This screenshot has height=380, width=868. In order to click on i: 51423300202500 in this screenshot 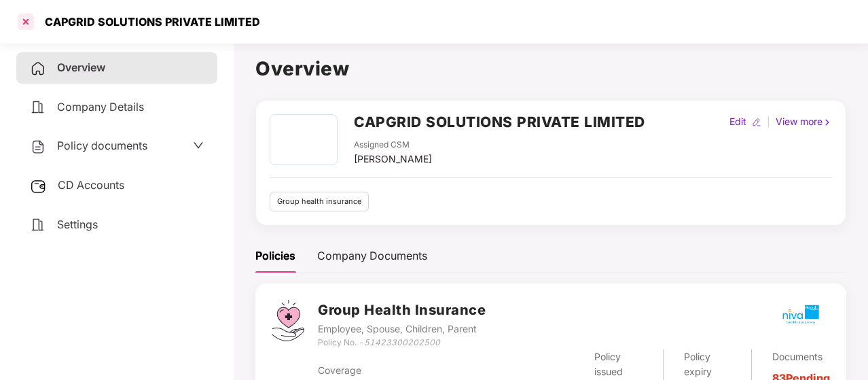, I will do `click(401, 342)`.